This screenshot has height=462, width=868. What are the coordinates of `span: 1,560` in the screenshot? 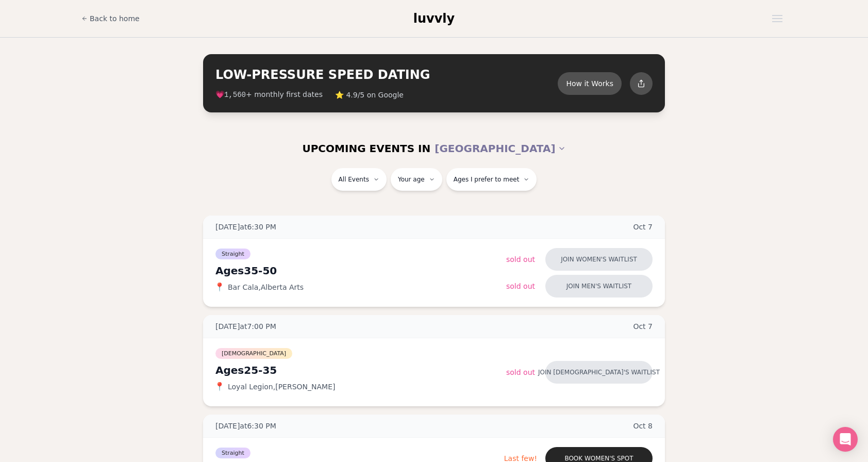 It's located at (235, 95).